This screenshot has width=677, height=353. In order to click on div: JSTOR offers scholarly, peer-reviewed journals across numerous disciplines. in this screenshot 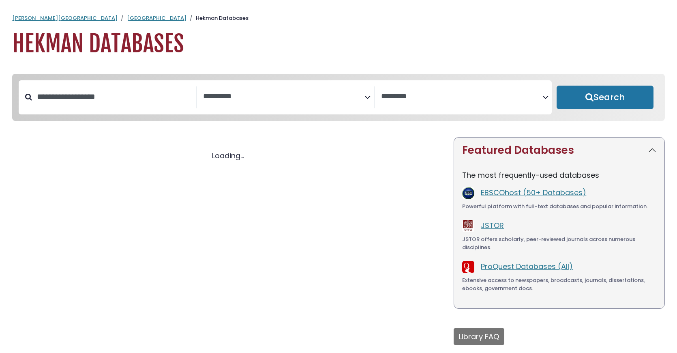, I will do `click(559, 243)`.